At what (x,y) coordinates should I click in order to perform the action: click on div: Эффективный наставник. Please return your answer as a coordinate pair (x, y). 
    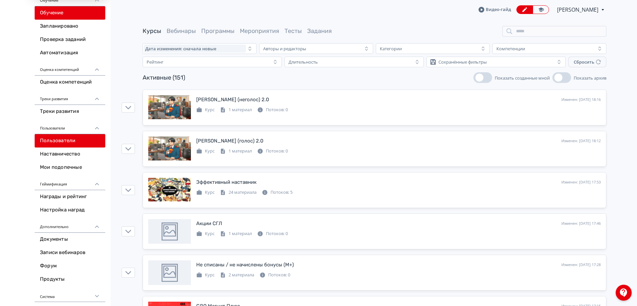
    Looking at the image, I should click on (226, 182).